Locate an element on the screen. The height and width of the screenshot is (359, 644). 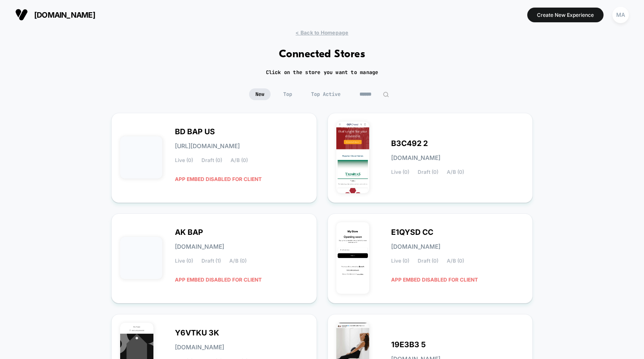
img: edit is located at coordinates (385, 94).